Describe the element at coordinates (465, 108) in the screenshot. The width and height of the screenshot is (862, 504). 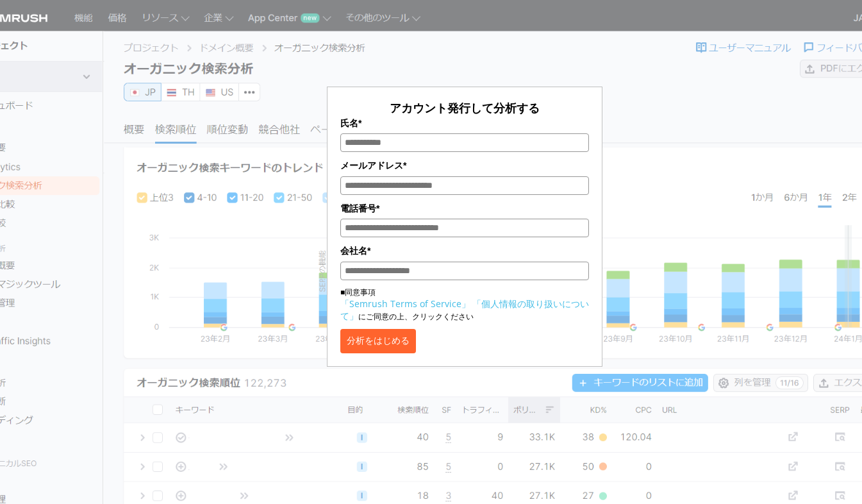
I see `span: アカウント発行して分析する` at that location.